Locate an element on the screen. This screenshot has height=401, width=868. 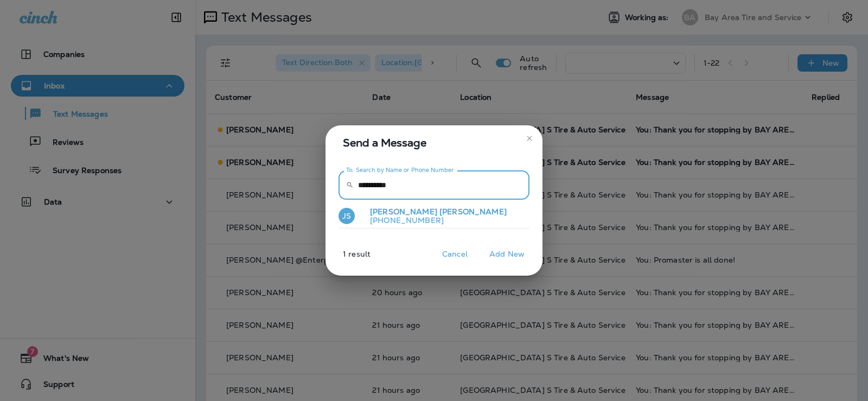
button: Add New is located at coordinates (506, 254).